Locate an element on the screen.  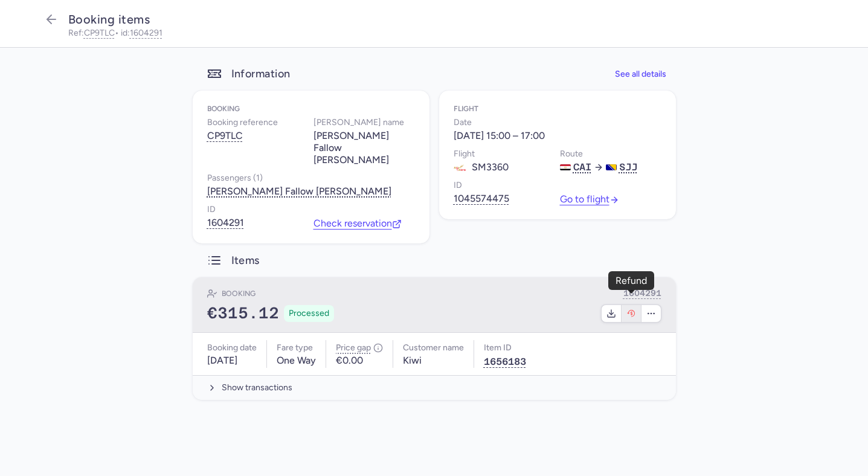
button: Show transactions is located at coordinates (434, 387).